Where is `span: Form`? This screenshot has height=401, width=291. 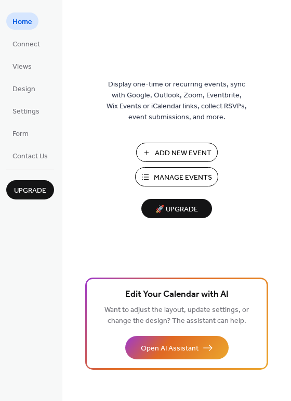 span: Form is located at coordinates (20, 134).